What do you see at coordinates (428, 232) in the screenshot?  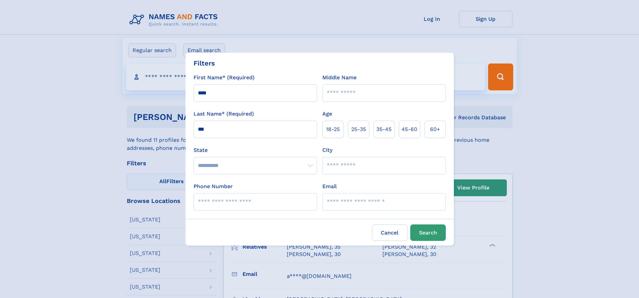 I see `button: Search` at bounding box center [428, 232].